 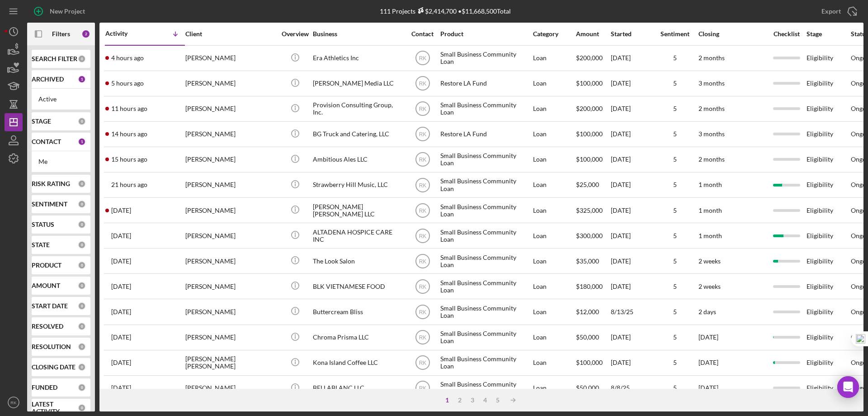 I want to click on time: 2025-09-23 21:56, so click(x=121, y=236).